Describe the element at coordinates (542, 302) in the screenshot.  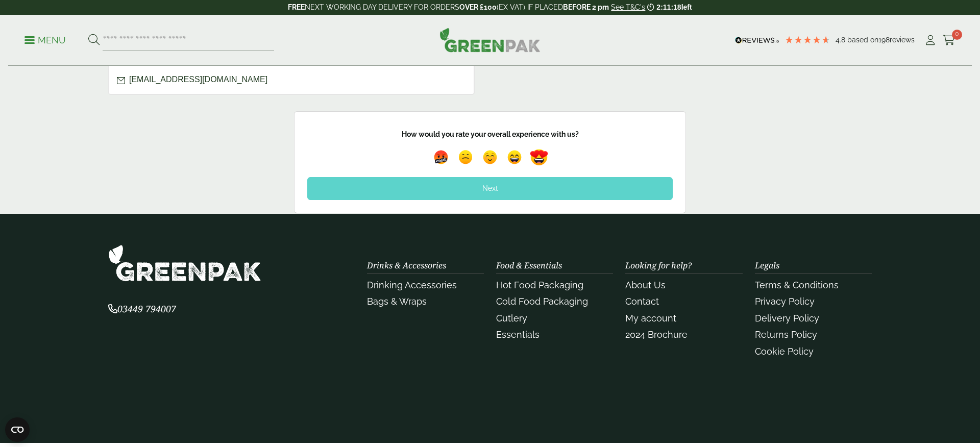
I see `a: Cold Food Packaging` at that location.